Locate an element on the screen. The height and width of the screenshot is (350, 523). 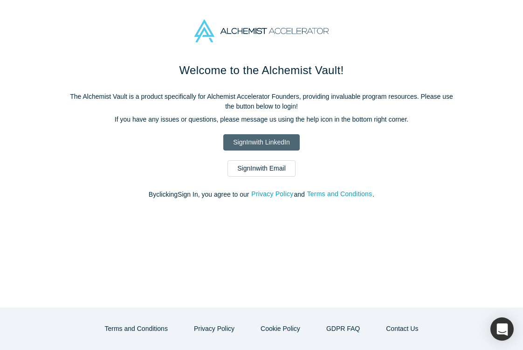
button: Contact Us is located at coordinates (402, 329).